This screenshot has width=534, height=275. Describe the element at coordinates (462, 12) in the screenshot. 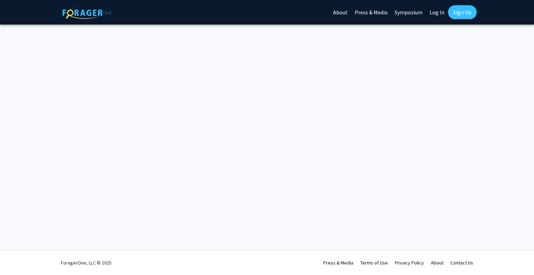

I see `a: Sign Up` at that location.